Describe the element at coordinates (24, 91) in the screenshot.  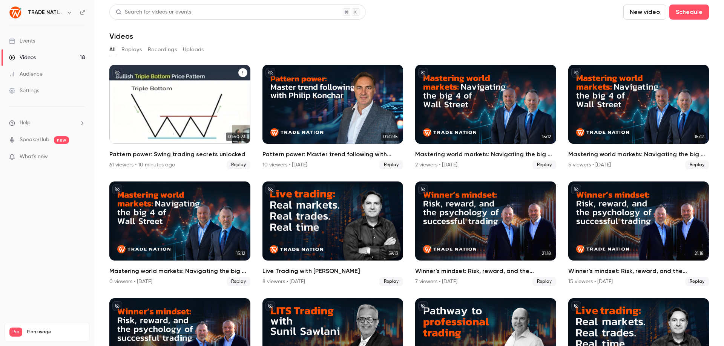
I see `div: Settings` at that location.